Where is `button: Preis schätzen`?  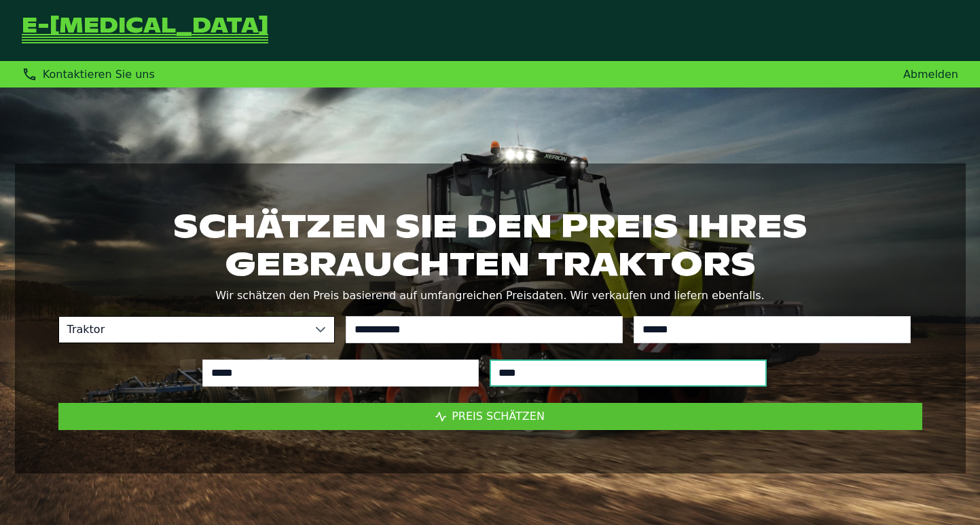
button: Preis schätzen is located at coordinates (490, 417).